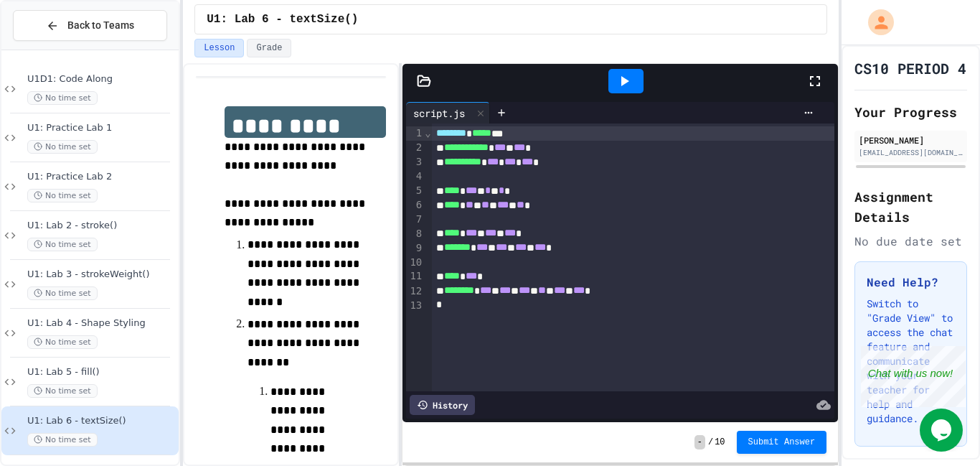 The width and height of the screenshot is (980, 466). I want to click on span: Back to Teams, so click(100, 25).